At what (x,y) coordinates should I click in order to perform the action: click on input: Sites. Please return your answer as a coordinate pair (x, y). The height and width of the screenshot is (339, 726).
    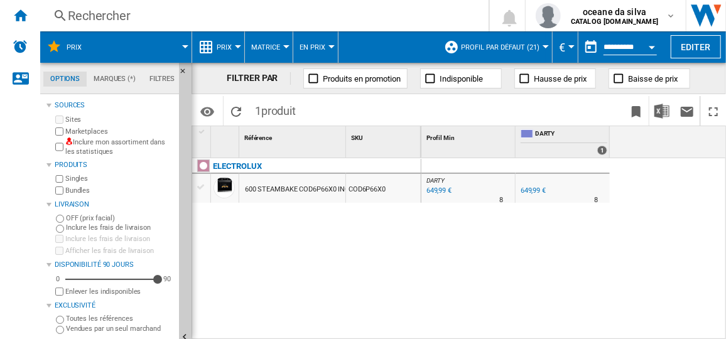
    Looking at the image, I should click on (59, 119).